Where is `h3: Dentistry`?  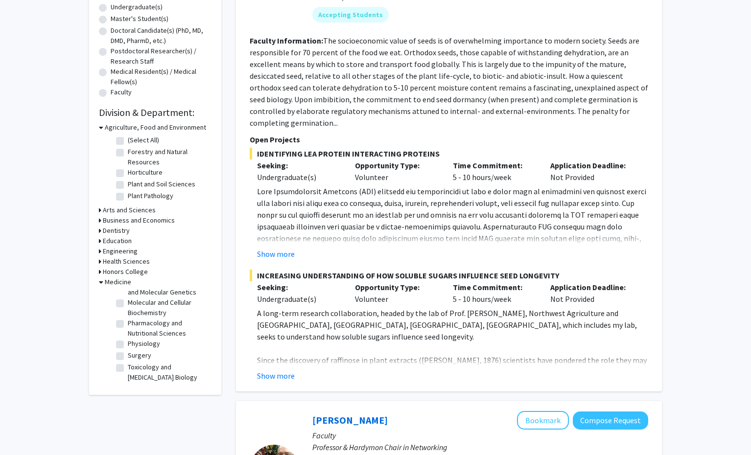 h3: Dentistry is located at coordinates (116, 231).